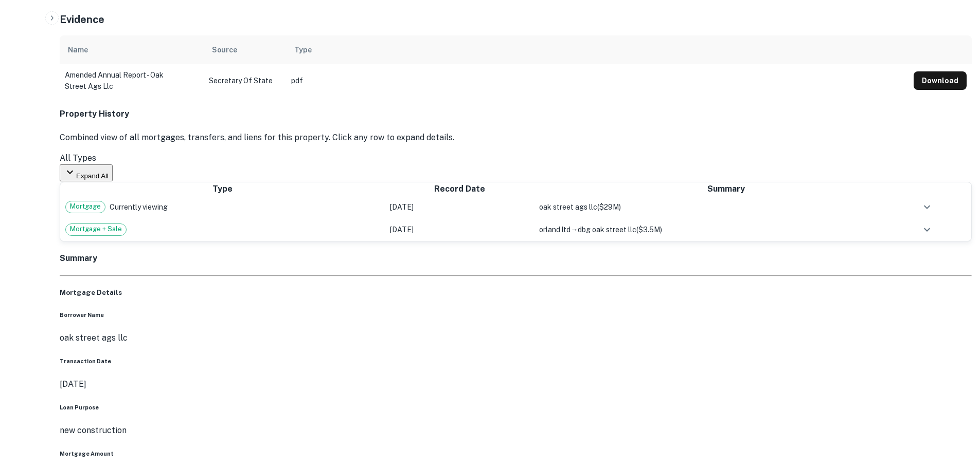  I want to click on span: Mortgage, so click(86, 206).